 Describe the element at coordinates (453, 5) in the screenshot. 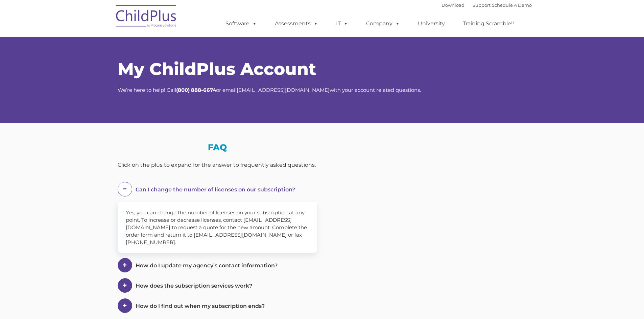

I see `a: Download` at that location.